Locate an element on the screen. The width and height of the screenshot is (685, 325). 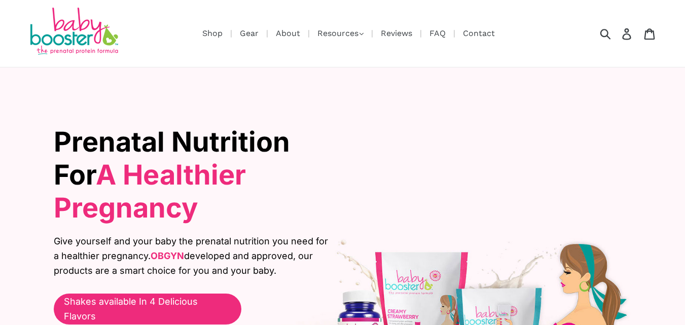
a: About is located at coordinates (288, 33).